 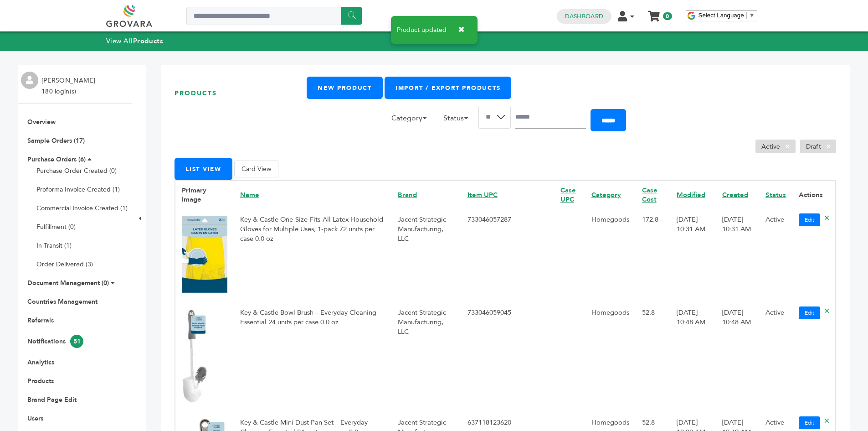 I want to click on td: 733046059045, so click(x=508, y=357).